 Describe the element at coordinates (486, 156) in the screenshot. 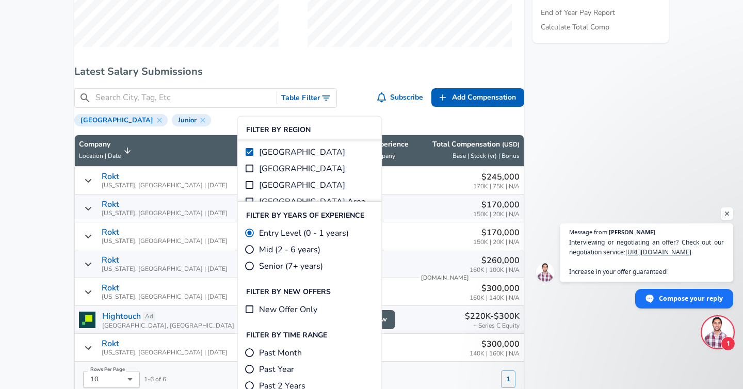

I see `span: Base | Stock (yr) | Bonus` at that location.